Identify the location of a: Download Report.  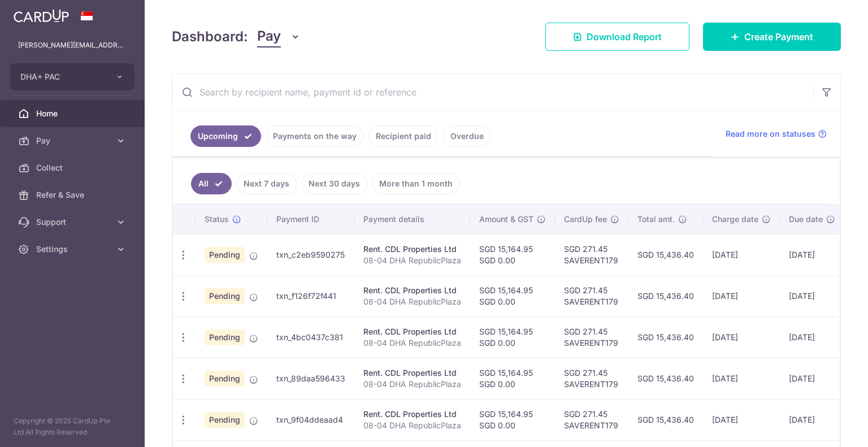
(617, 37).